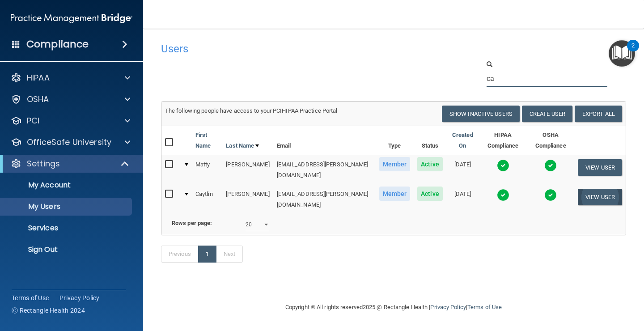 The width and height of the screenshot is (644, 331). Describe the element at coordinates (71, 142) in the screenshot. I see `a: OfficeSafe University` at that location.